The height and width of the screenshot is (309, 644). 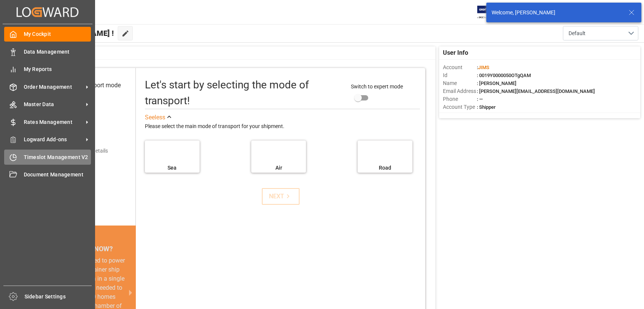 I want to click on span: Id, so click(x=460, y=75).